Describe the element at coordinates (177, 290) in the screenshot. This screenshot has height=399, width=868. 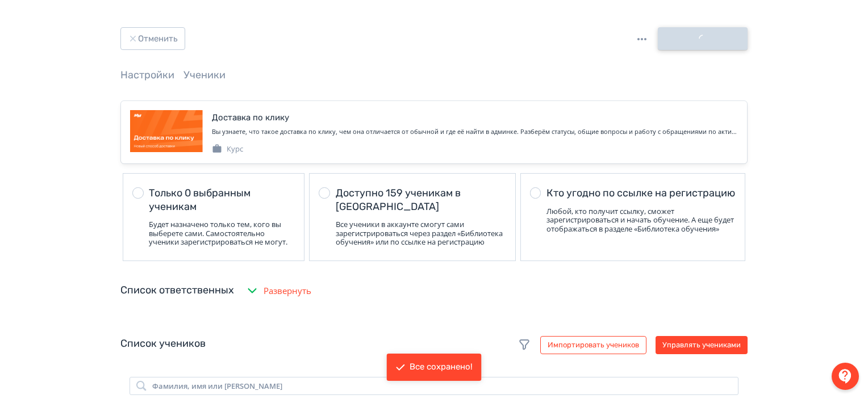
I see `div: Список ответственных` at that location.